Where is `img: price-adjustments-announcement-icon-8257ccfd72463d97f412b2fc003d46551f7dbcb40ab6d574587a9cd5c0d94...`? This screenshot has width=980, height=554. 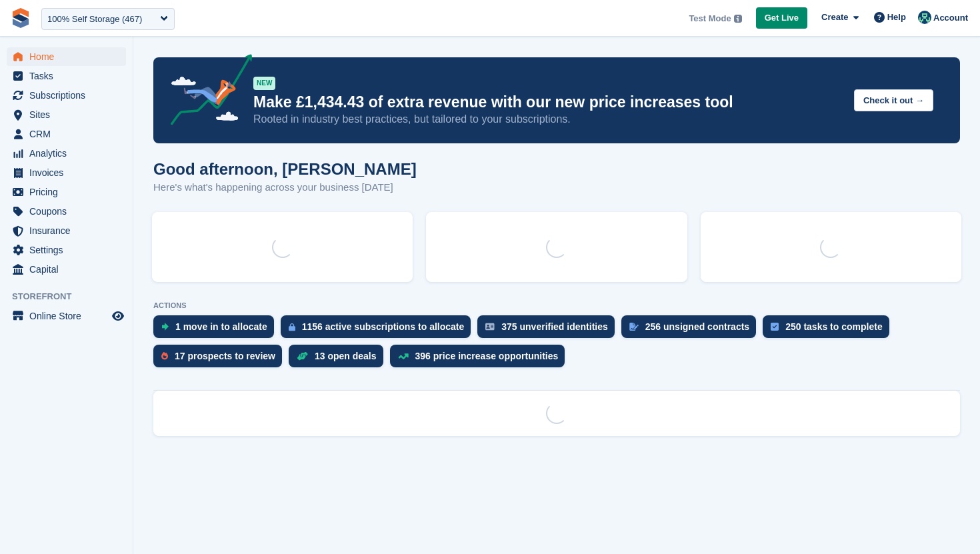
img: price-adjustments-announcement-icon-8257ccfd72463d97f412b2fc003d46551f7dbcb40ab6d574587a9cd5c0d94... is located at coordinates (206, 92).